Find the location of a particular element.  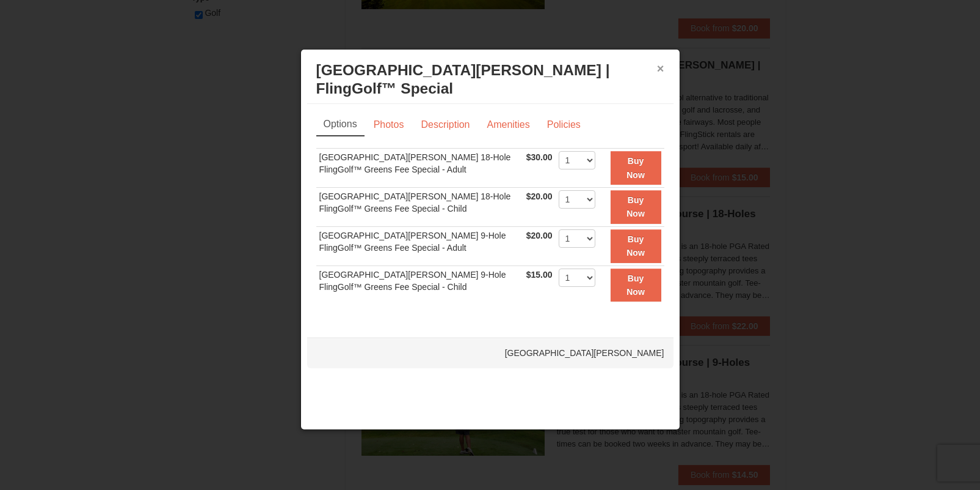

span: $30.00 is located at coordinates (539, 157).